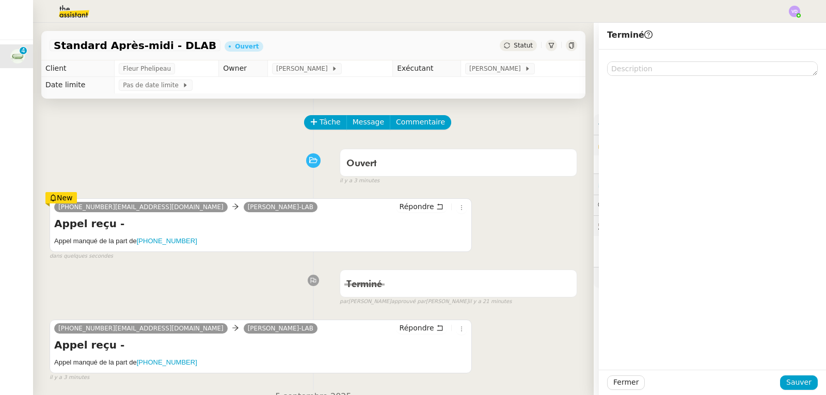 This screenshot has height=395, width=826. Describe the element at coordinates (23, 52) in the screenshot. I see `p: 4` at that location.